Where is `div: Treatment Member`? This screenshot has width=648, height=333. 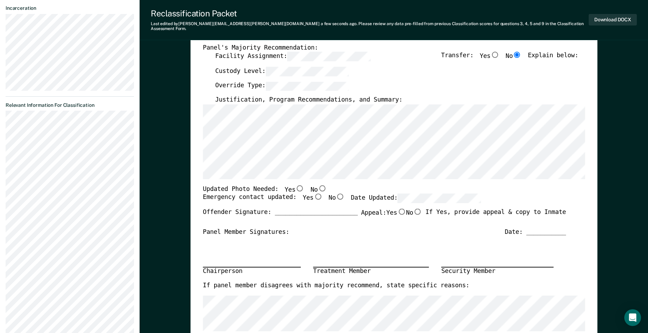
div: Treatment Member is located at coordinates (371, 271).